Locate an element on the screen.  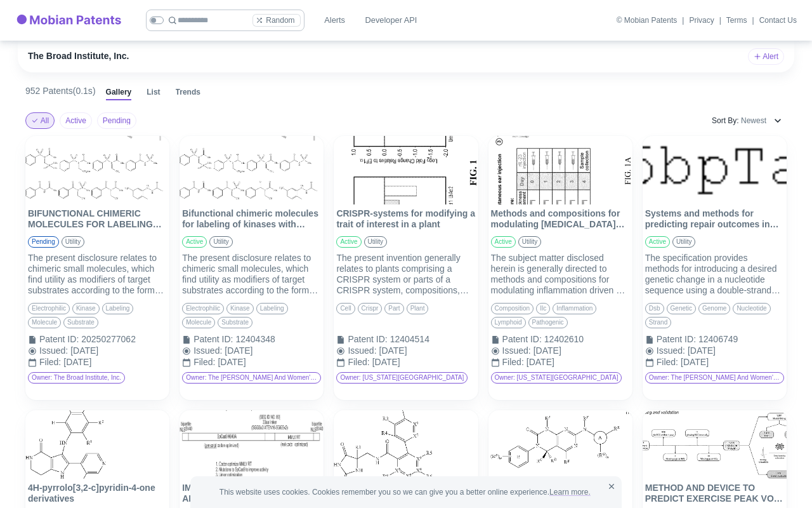
div: Filed : is located at coordinates (205, 362).